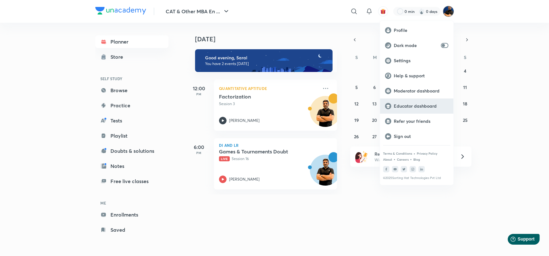 The width and height of the screenshot is (549, 256). What do you see at coordinates (416, 30) in the screenshot?
I see `a: Profile` at bounding box center [416, 30].